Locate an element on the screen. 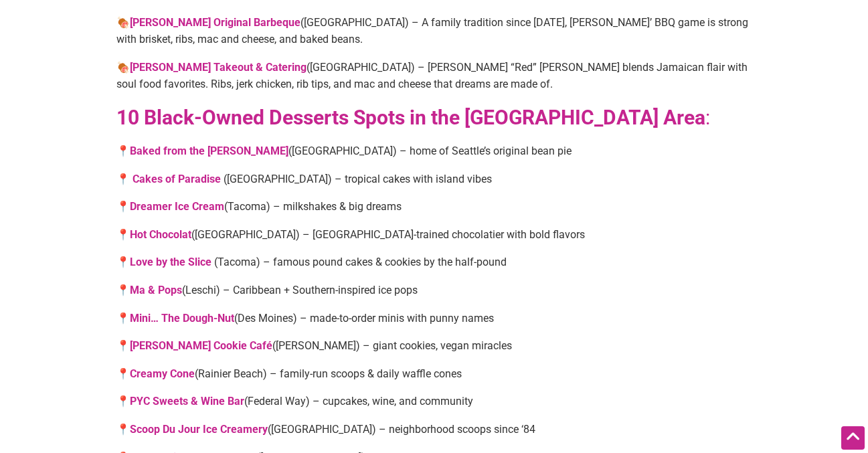 Image resolution: width=868 pixels, height=453 pixels. p: 📍 (Tacoma) – milkshakes & big dreams is located at coordinates (434, 207).